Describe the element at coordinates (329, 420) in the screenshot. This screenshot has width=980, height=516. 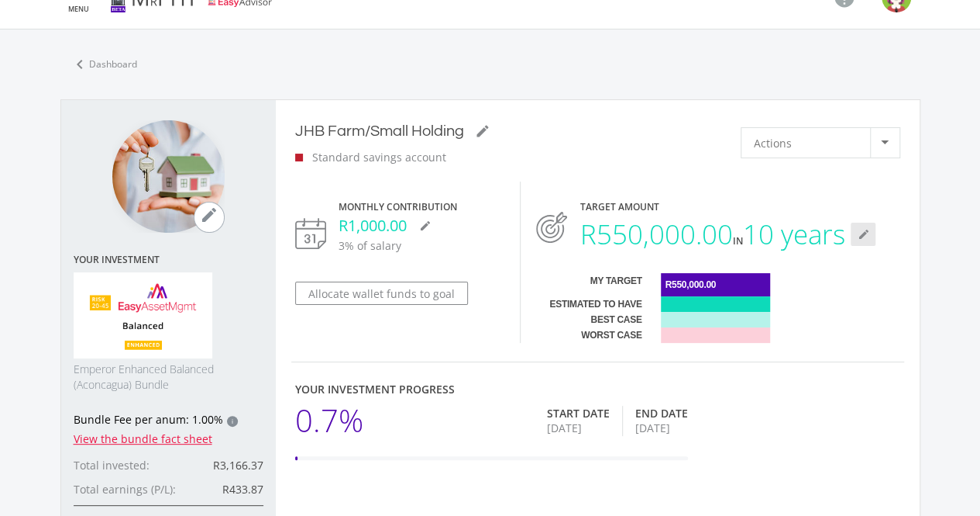
I see `div: 0.7%` at that location.